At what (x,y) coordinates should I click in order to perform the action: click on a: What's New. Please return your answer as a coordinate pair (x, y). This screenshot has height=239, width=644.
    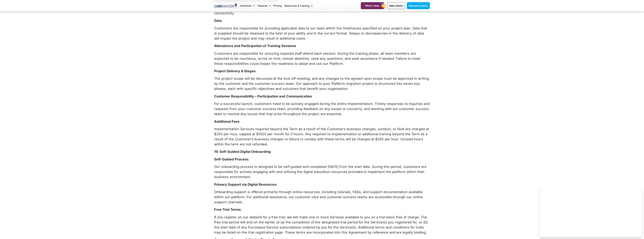
    Looking at the image, I should click on (373, 6).